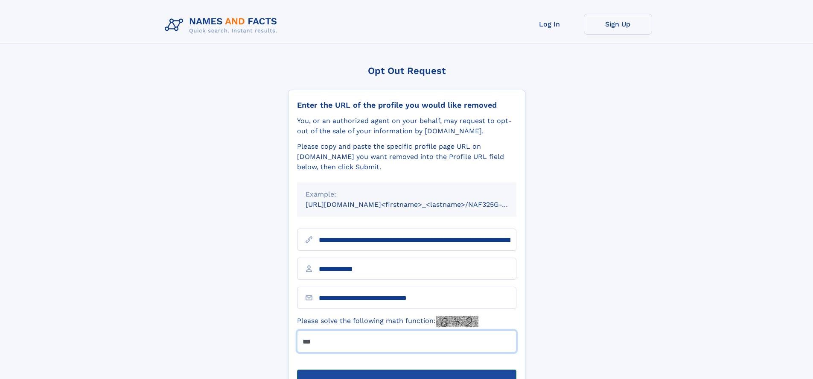  I want to click on div: Example:, so click(407, 194).